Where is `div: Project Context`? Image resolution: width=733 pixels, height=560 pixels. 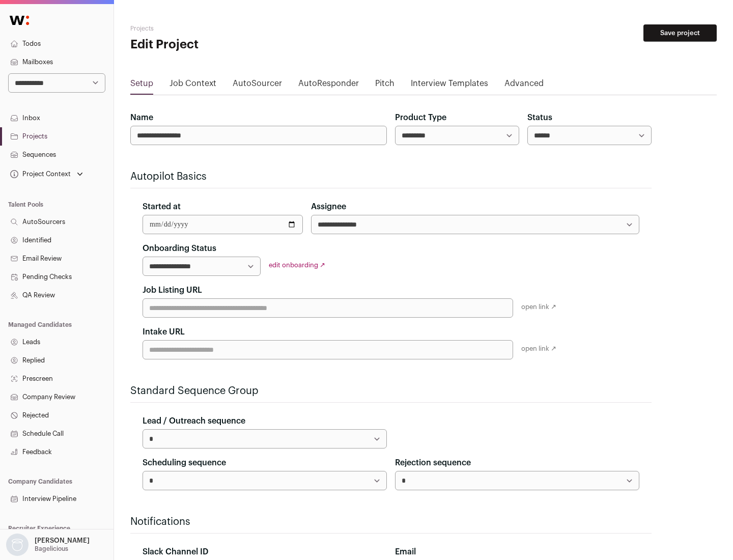 div: Project Context is located at coordinates (39, 174).